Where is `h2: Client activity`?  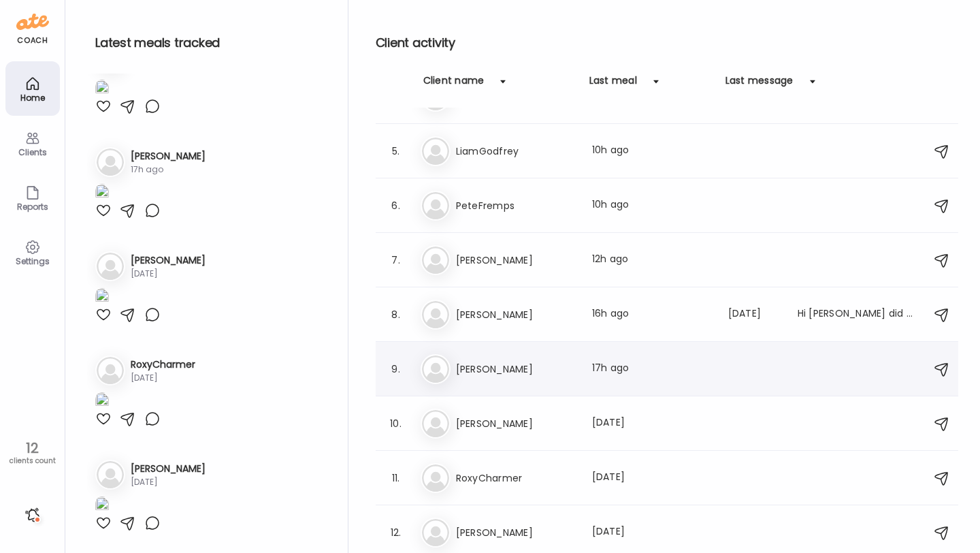 h2: Client activity is located at coordinates (667, 43).